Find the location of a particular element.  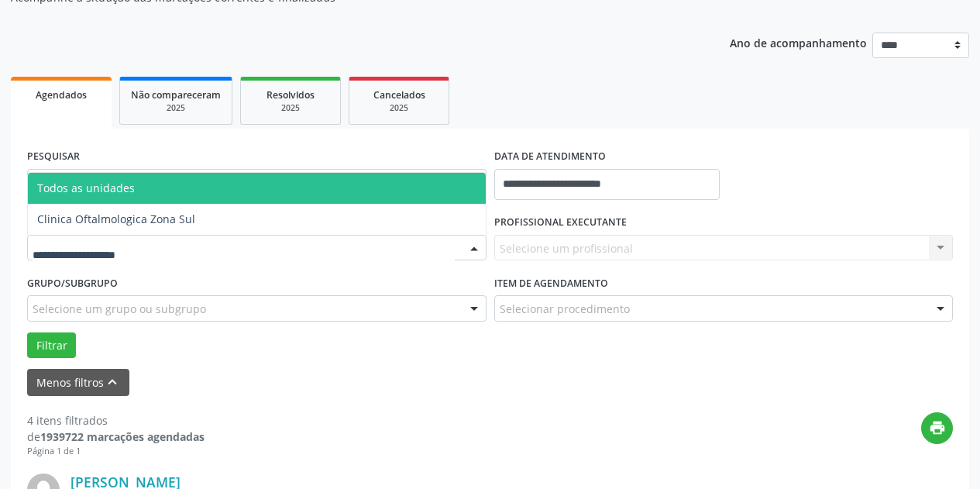

div: 4 itens filtrados is located at coordinates (116, 421).